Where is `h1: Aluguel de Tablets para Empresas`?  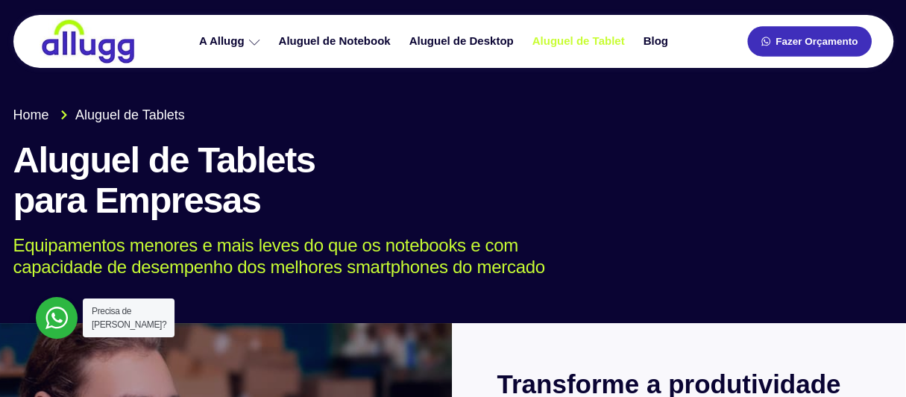
h1: Aluguel de Tablets para Empresas is located at coordinates (453, 180).